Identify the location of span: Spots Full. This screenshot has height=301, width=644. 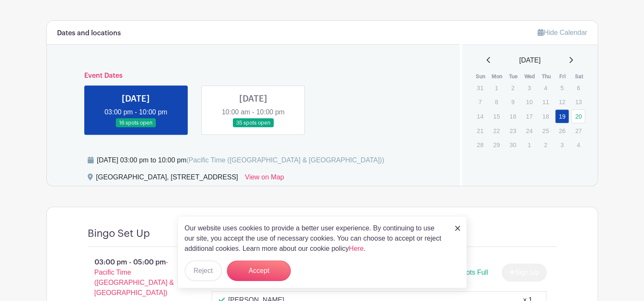
(473, 272).